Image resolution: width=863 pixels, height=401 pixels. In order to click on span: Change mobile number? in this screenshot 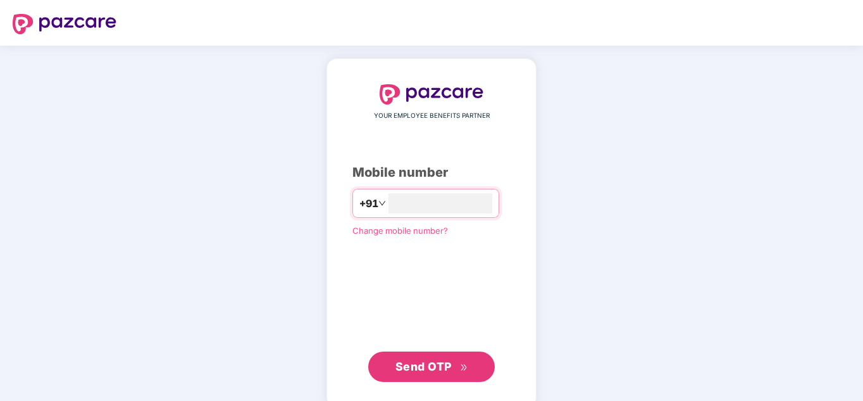, I will do `click(400, 230)`.